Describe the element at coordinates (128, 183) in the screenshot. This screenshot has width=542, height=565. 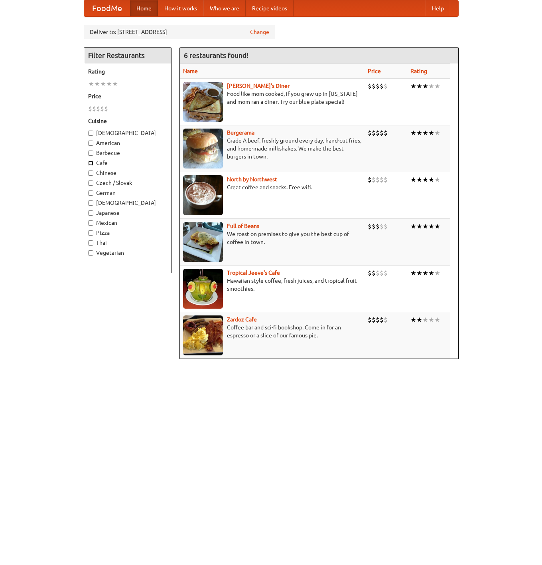
I see `label: Czech / Slovak` at that location.